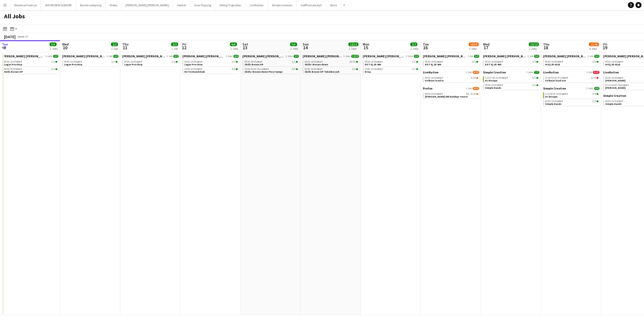 The width and height of the screenshot is (644, 328). I want to click on span: 10, so click(65, 47).